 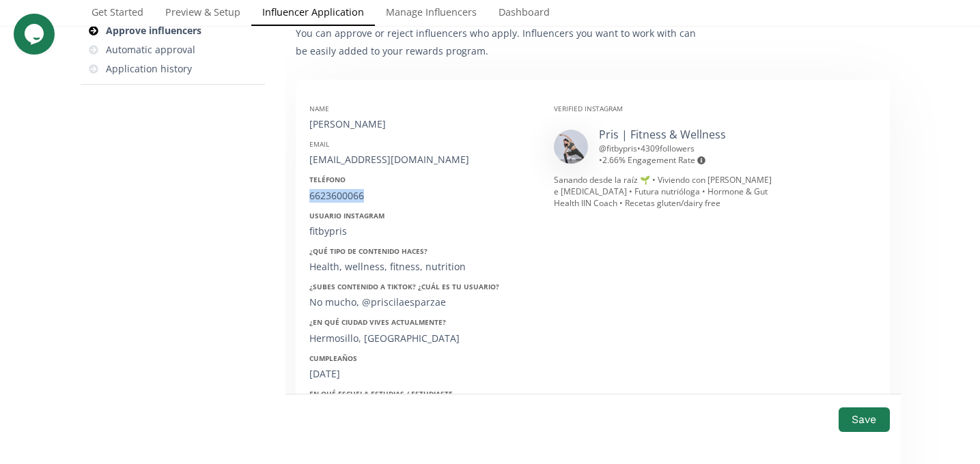 I want to click on div: Automatic approval, so click(x=150, y=49).